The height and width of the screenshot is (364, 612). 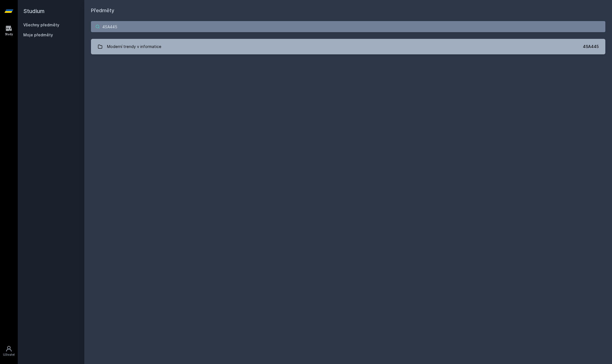 I want to click on a: Moderní trendy v informatice 4SA445, so click(x=348, y=46).